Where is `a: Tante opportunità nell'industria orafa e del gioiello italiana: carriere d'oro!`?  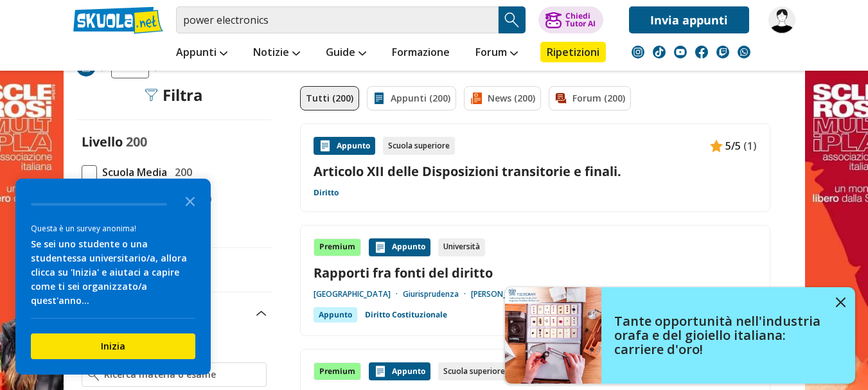 a: Tante opportunità nell'industria orafa e del gioiello italiana: carriere d'oro! is located at coordinates (679, 335).